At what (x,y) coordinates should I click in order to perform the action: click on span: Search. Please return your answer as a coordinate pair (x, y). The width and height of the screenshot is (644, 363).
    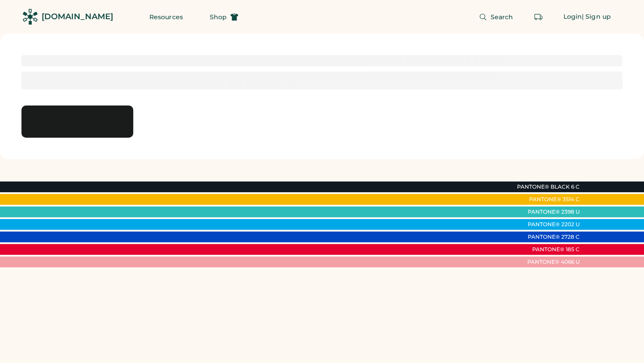
    Looking at the image, I should click on (502, 17).